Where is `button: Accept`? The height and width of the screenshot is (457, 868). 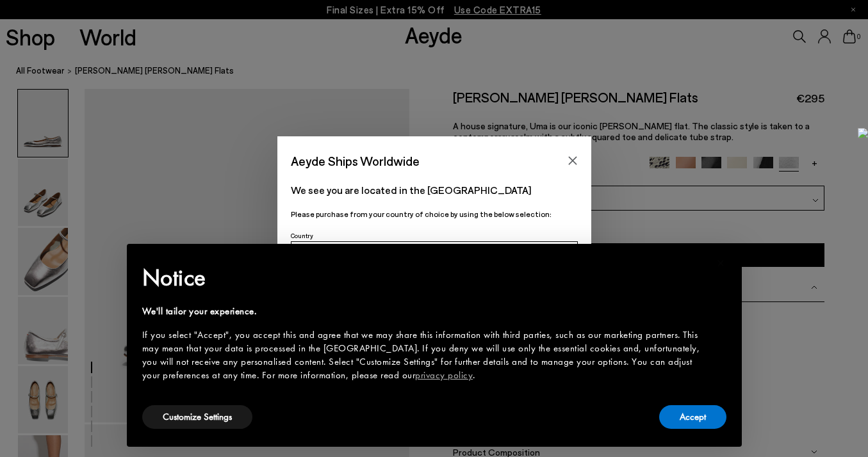
button: Accept is located at coordinates (693, 417).